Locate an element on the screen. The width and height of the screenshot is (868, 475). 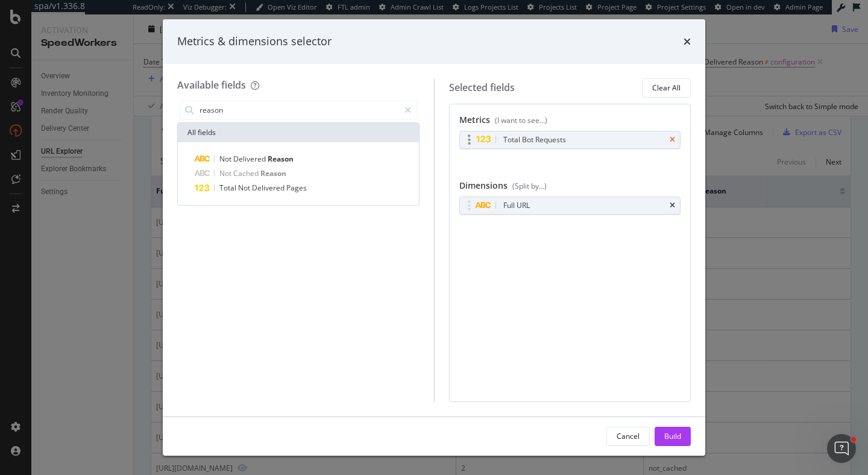
div: Total Bot Requeststimes is located at coordinates (570, 140).